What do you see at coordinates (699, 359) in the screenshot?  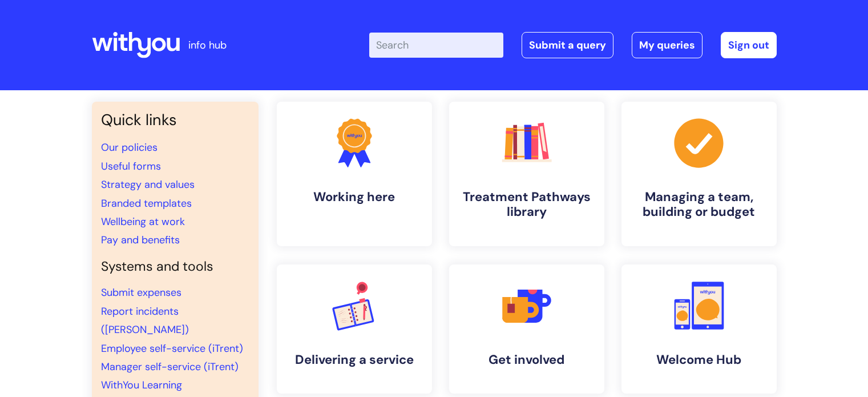 I see `h4: Welcome Hub` at bounding box center [699, 359].